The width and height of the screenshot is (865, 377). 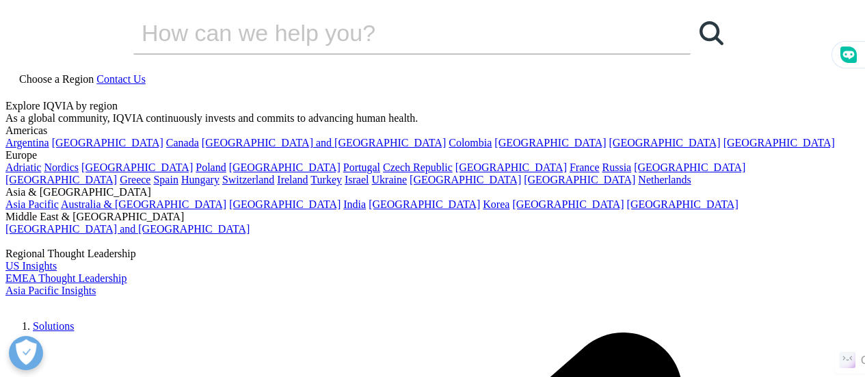 What do you see at coordinates (248, 179) in the screenshot?
I see `a: Switzerland` at bounding box center [248, 179].